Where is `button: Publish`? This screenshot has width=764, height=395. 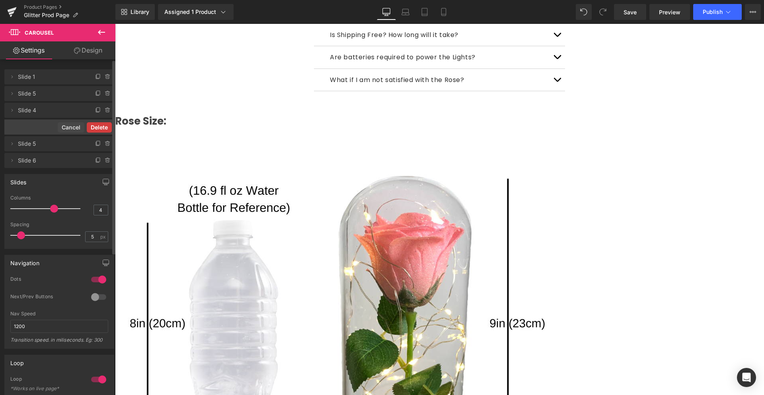 button: Publish is located at coordinates (717, 12).